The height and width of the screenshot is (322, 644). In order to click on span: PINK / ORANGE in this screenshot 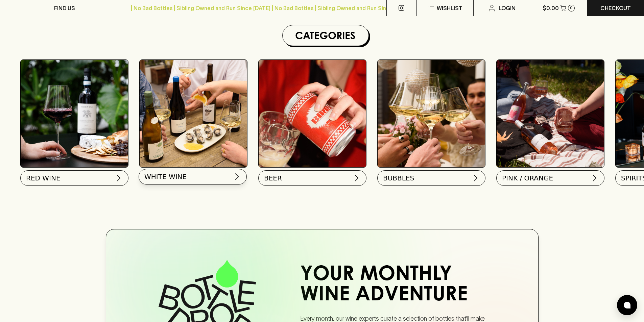, I will do `click(528, 178)`.